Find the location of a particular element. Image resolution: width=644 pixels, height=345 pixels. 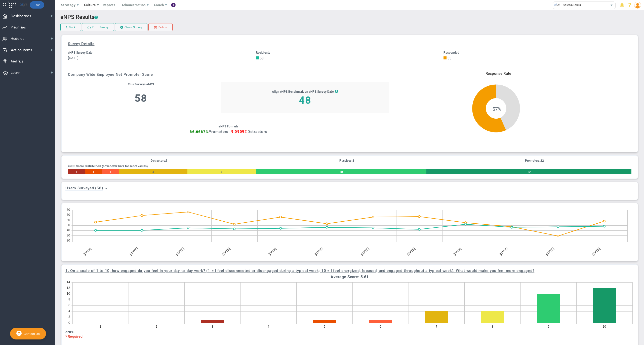

div: eNPS Score Distribution (hover over bars for score values) is located at coordinates (350, 165).